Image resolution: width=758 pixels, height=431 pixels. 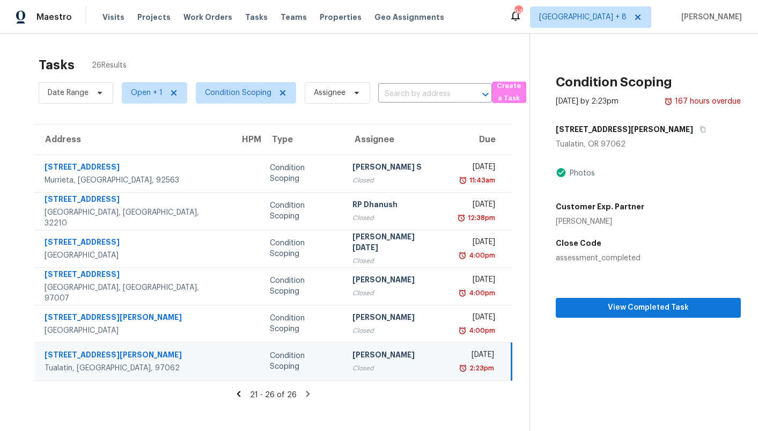 What do you see at coordinates (396, 205) in the screenshot?
I see `div: RP Dhanush` at bounding box center [396, 205].